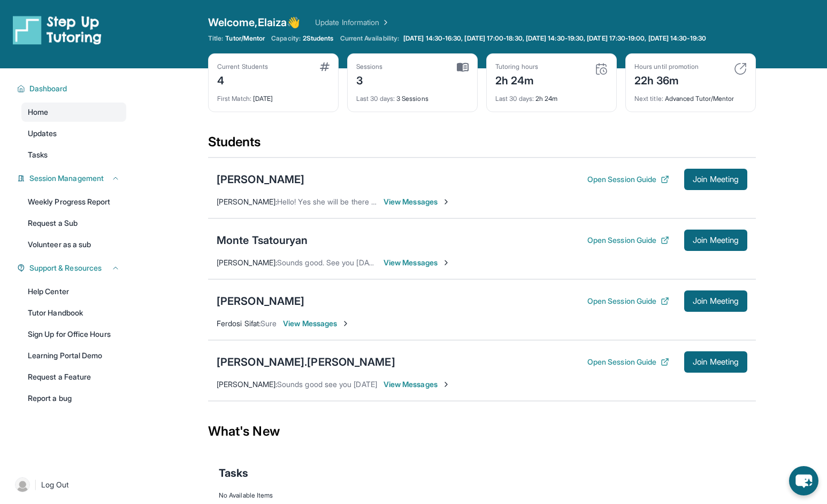 Image resolution: width=827 pixels, height=504 pixels. Describe the element at coordinates (413, 96) in the screenshot. I see `div: 3 Sessions` at that location.